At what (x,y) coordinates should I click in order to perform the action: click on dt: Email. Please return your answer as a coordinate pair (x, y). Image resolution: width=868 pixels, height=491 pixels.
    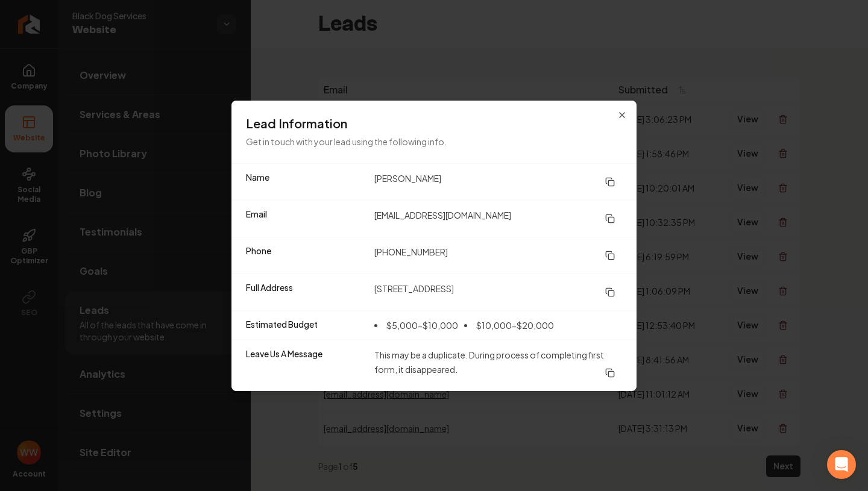
    Looking at the image, I should click on (305, 219).